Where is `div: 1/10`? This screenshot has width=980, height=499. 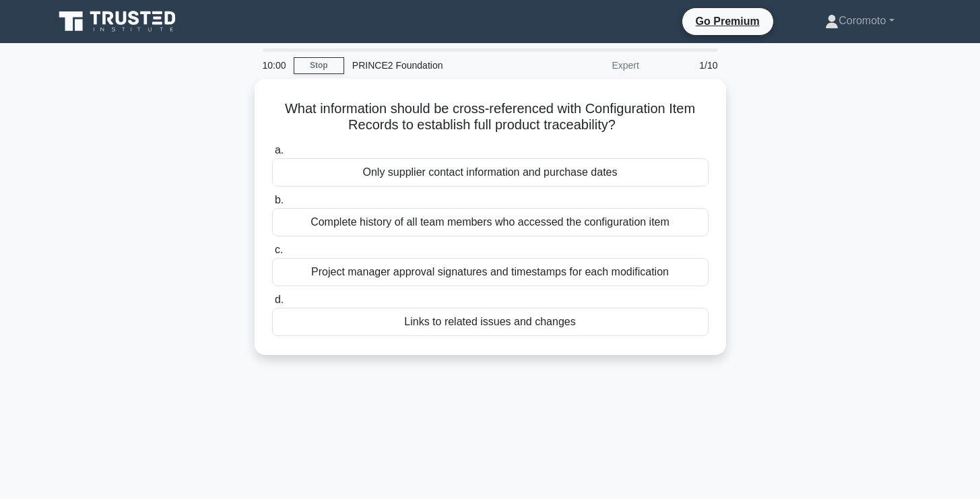
div: 1/10 is located at coordinates (686, 65).